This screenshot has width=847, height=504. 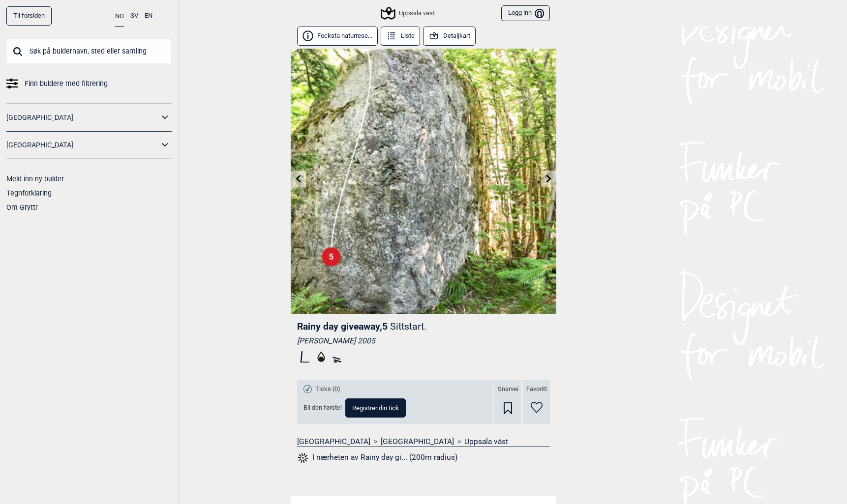 What do you see at coordinates (29, 16) in the screenshot?
I see `a: Til forsiden` at bounding box center [29, 16].